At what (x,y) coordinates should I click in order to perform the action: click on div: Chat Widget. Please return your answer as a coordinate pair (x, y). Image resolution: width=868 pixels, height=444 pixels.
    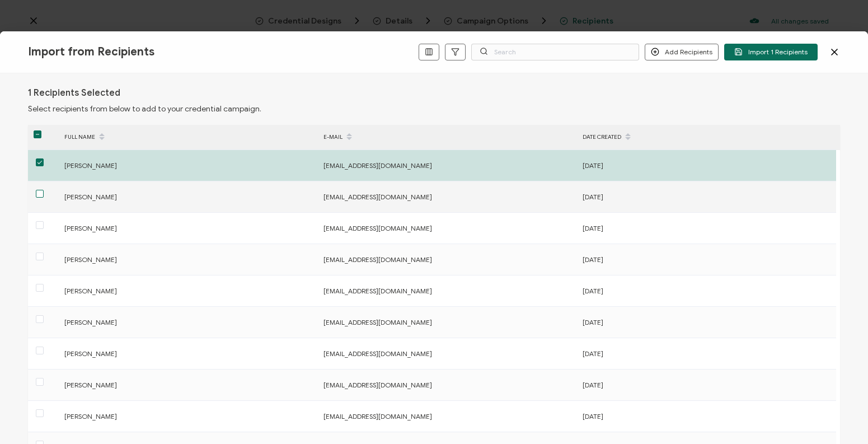
    Looking at the image, I should click on (840, 417).